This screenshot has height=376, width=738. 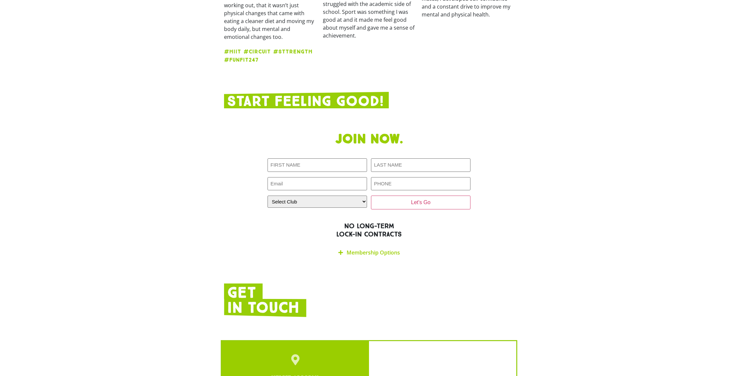 What do you see at coordinates (369, 139) in the screenshot?
I see `h1: Join now.` at bounding box center [369, 139].